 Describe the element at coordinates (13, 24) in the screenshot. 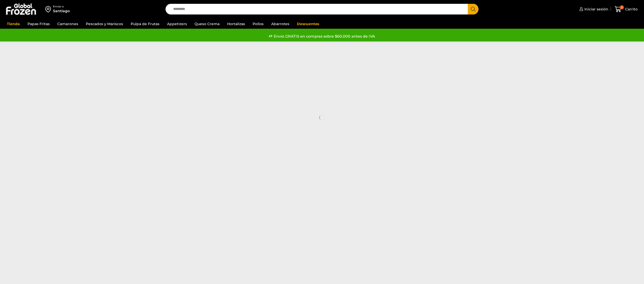

I see `a: Tienda` at that location.